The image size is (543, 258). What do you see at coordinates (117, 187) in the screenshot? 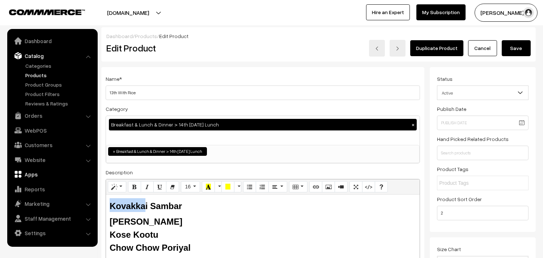
I see `button: Style` at bounding box center [117, 187].